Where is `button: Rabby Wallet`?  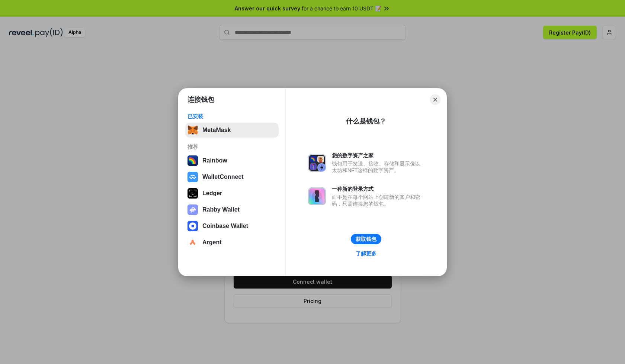 button: Rabby Wallet is located at coordinates (232, 210).